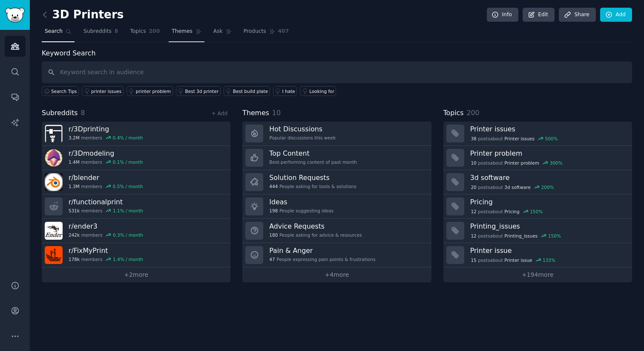 The width and height of the screenshot is (644, 351). I want to click on h3: r/ functionalprint, so click(106, 202).